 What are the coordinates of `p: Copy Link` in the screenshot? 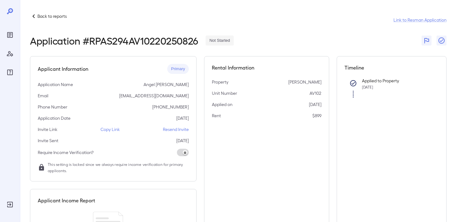 It's located at (110, 129).